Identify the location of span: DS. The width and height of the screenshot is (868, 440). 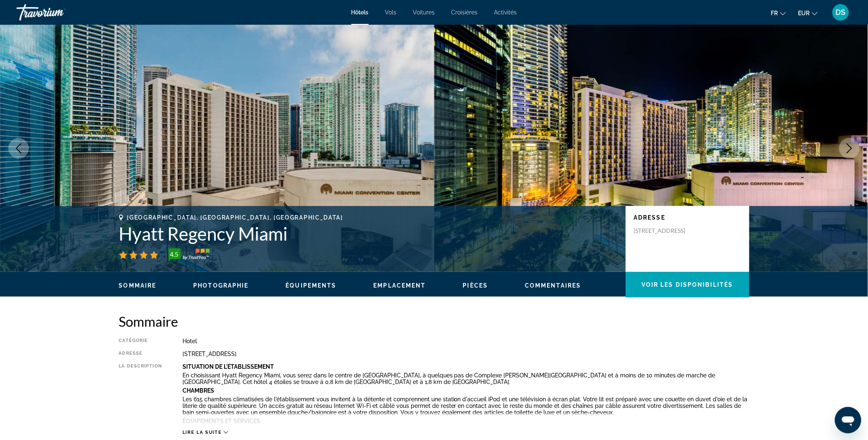
(841, 12).